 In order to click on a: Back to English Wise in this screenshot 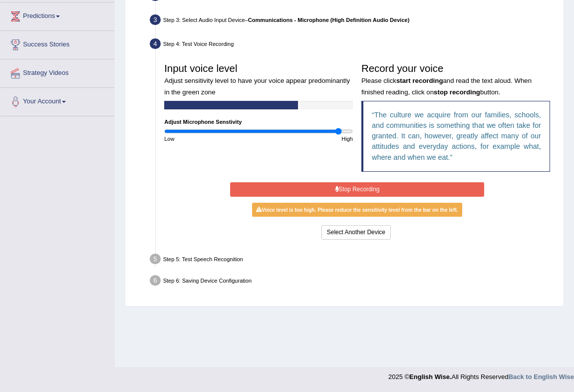, I will do `click(541, 376)`.